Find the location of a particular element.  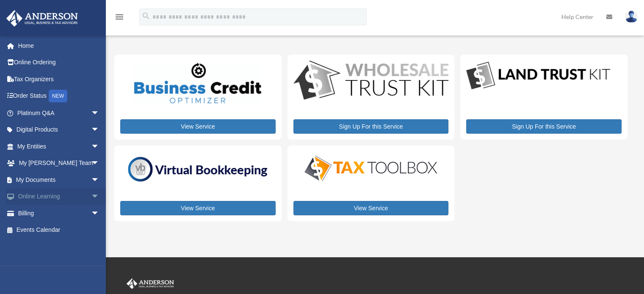

img: User Pic is located at coordinates (632, 16).